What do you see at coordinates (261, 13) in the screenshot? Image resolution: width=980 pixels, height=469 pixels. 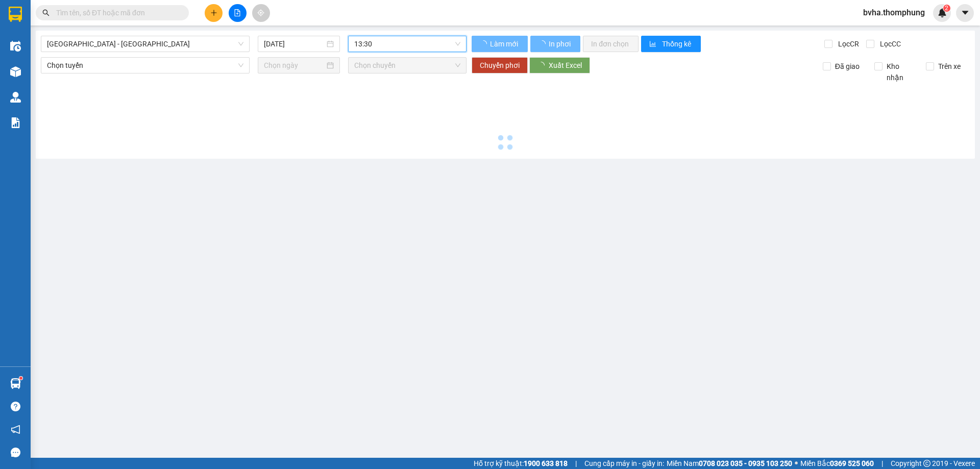 I see `span: aim` at bounding box center [261, 13].